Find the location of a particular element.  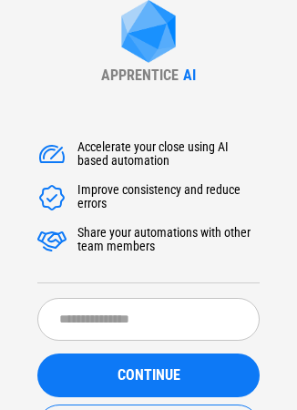

div: AI is located at coordinates (189, 75).